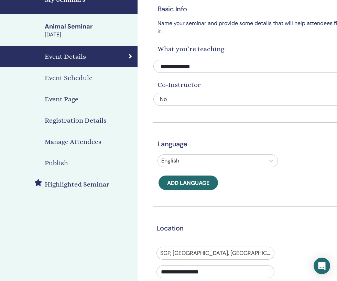 This screenshot has width=337, height=281. What do you see at coordinates (56, 163) in the screenshot?
I see `h4: Publish` at bounding box center [56, 163].